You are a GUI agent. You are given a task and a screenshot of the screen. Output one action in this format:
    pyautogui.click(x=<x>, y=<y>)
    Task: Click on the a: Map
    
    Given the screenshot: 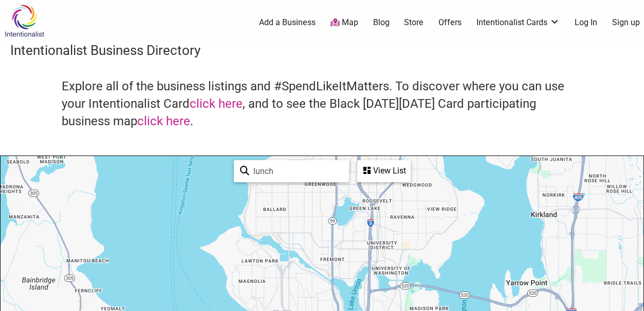 What is the action you would take?
    pyautogui.click(x=344, y=22)
    